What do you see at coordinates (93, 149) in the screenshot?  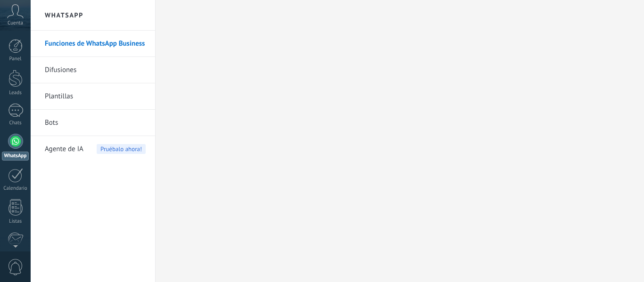 I see `li: Agente de IA` at bounding box center [93, 149].